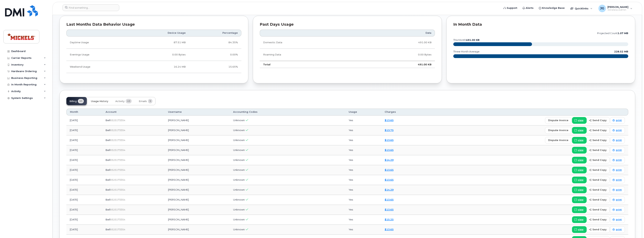 The image size is (644, 238). What do you see at coordinates (160, 55) in the screenshot?
I see `td: 0.00 Bytes` at bounding box center [160, 55].